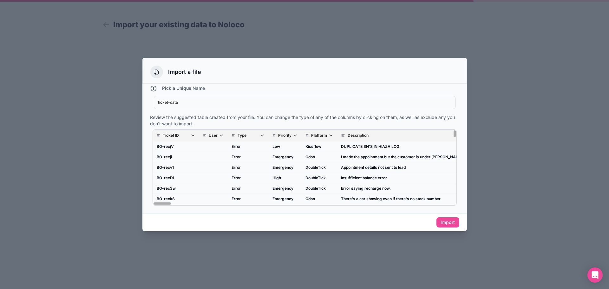 The image size is (609, 289). I want to click on td: BO-recv1, so click(176, 168).